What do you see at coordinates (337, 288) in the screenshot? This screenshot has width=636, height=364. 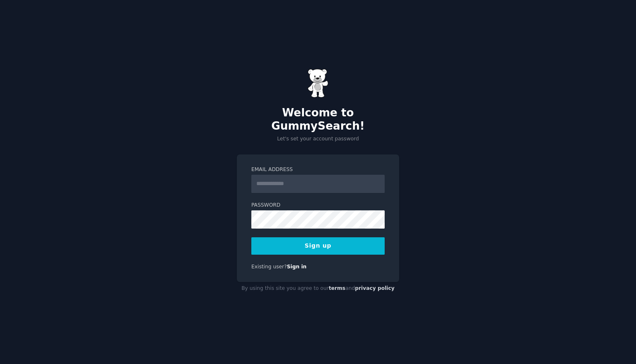 I see `a: terms` at bounding box center [337, 288].